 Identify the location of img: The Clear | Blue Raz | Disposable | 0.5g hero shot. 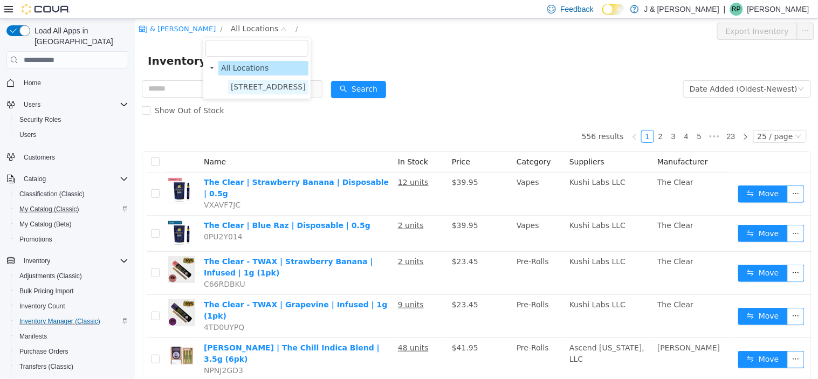
(47, 215).